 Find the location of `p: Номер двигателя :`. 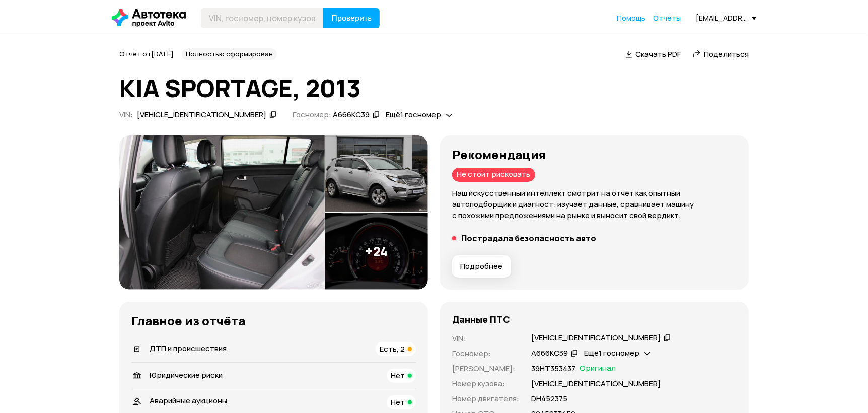

p: Номер двигателя : is located at coordinates (485, 399).